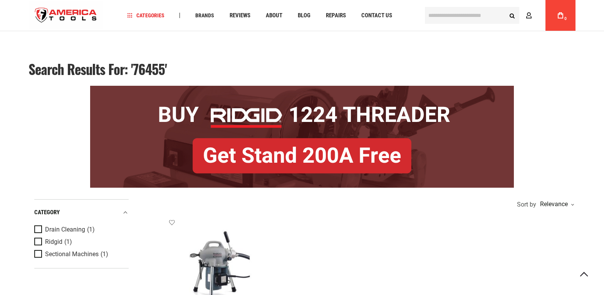 The height and width of the screenshot is (295, 604). I want to click on span: About, so click(274, 15).